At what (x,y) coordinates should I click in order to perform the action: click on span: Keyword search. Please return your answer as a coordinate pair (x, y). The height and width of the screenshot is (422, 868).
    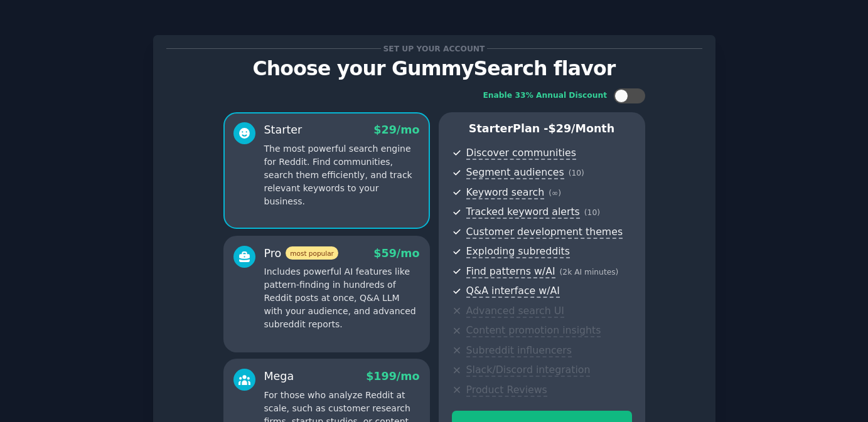
    Looking at the image, I should click on (505, 192).